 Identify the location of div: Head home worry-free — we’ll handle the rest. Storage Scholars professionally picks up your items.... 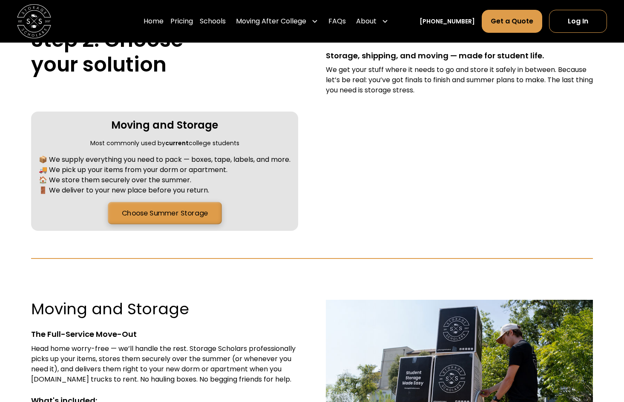
(164, 364).